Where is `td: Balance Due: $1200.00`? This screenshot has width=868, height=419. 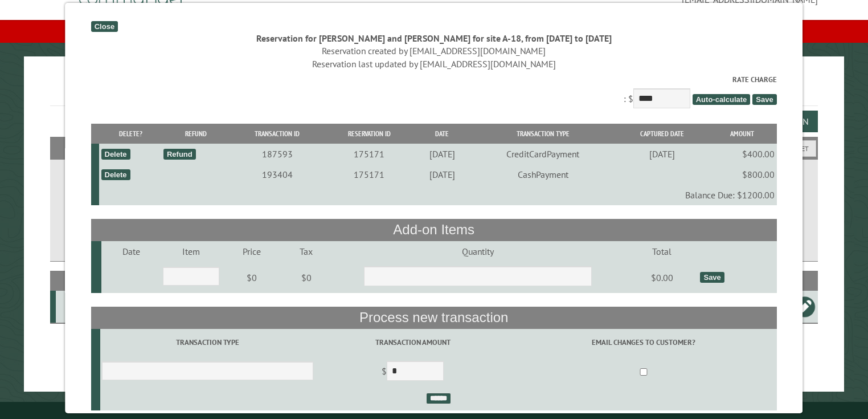 td: Balance Due: $1200.00 is located at coordinates (438, 195).